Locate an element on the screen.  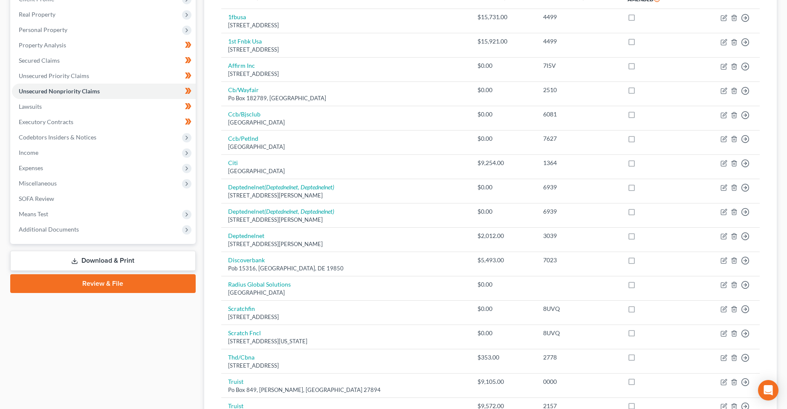
div: 7023 is located at coordinates (578, 260).